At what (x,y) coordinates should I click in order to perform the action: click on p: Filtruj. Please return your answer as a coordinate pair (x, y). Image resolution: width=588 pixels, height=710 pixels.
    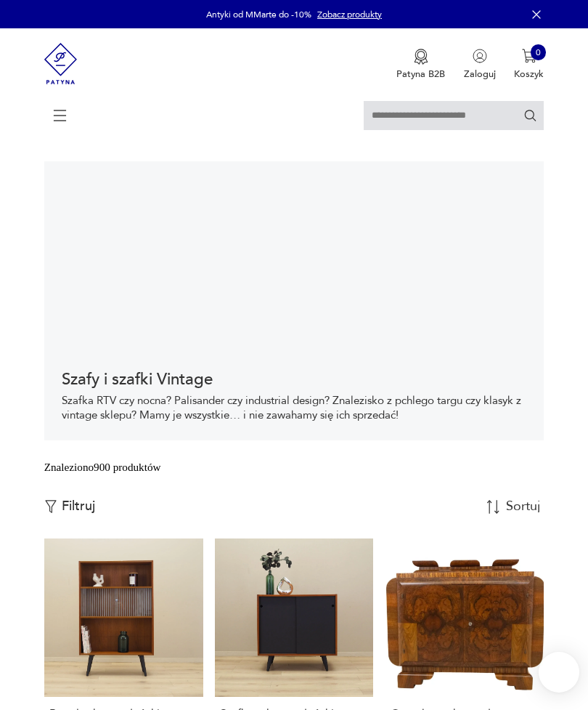
    Looking at the image, I should click on (78, 506).